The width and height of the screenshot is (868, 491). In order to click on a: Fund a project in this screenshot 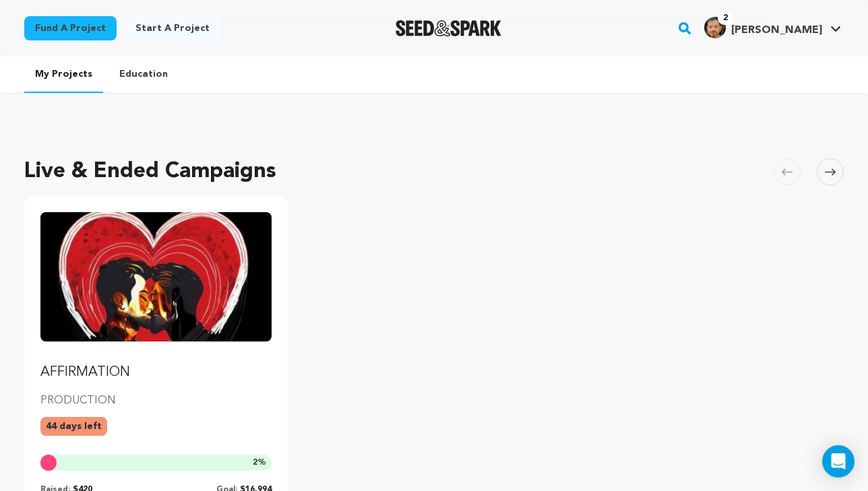, I will do `click(70, 28)`.